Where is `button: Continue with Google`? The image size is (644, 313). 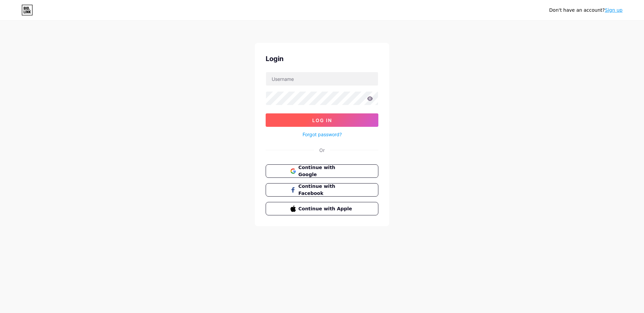 button: Continue with Google is located at coordinates (322, 171).